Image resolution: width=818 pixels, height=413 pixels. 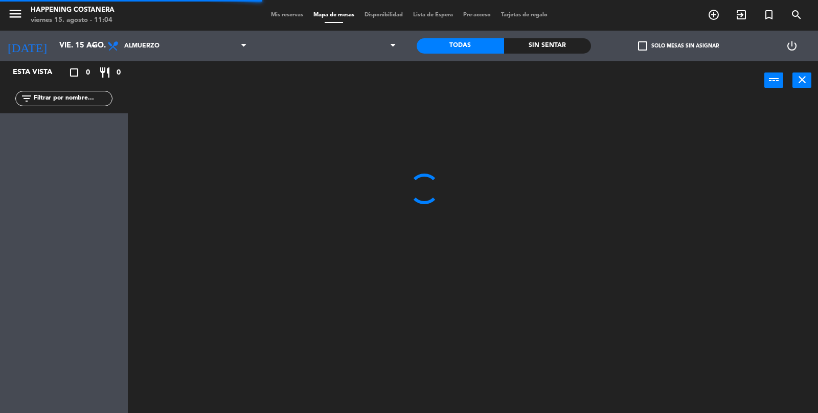 What do you see at coordinates (94, 46) in the screenshot?
I see `i: arrow_drop_down` at bounding box center [94, 46].